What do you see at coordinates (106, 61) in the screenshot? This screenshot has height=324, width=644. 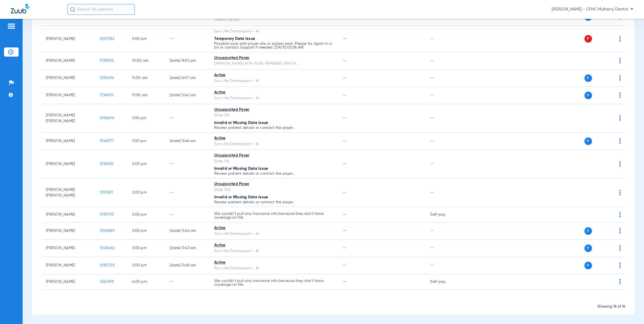 I see `span: 1139058` at bounding box center [106, 61].